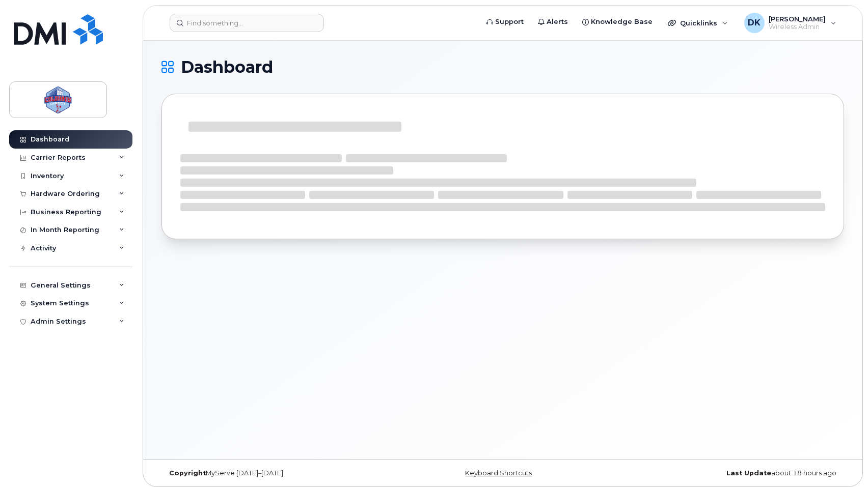 Image resolution: width=868 pixels, height=487 pixels. I want to click on strong: Copyright, so click(188, 473).